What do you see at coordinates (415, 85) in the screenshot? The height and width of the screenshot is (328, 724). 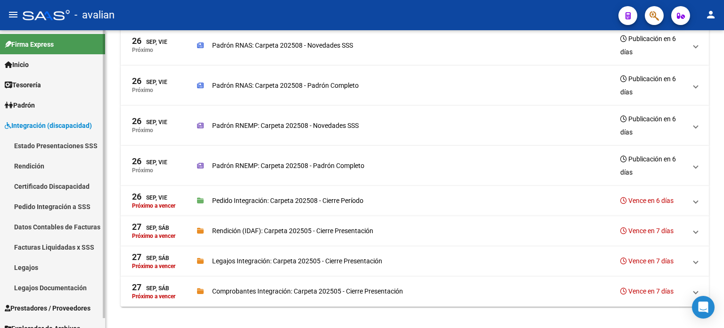 I see `mat-expansion-panel-header: 26Sep, ViePróximoPadrón RNAS: Carpeta 202508 - Padrón CompletoPublicación en 6 días` at bounding box center [415, 85].